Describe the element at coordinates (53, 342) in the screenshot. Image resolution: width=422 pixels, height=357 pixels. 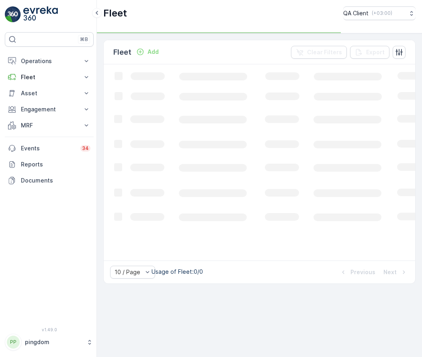
I see `p: pingdom` at that location.